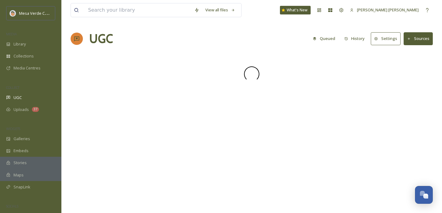  What do you see at coordinates (13, 87) in the screenshot?
I see `span: COLLECT` at bounding box center [13, 87].